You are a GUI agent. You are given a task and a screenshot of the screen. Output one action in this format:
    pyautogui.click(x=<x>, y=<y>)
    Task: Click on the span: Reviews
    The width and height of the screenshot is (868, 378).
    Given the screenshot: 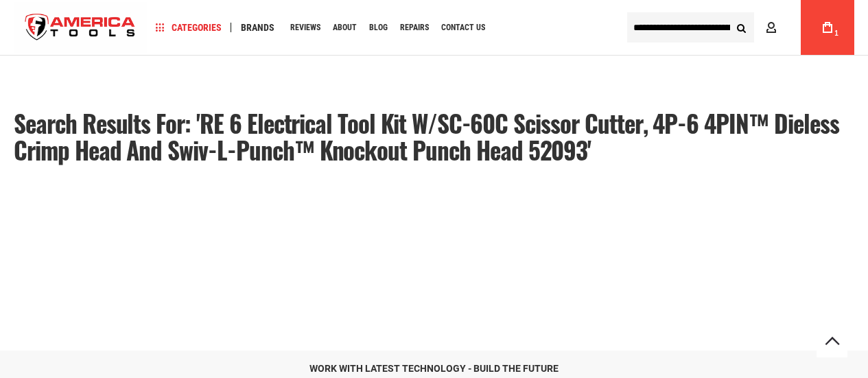 What is the action you would take?
    pyautogui.click(x=305, y=28)
    